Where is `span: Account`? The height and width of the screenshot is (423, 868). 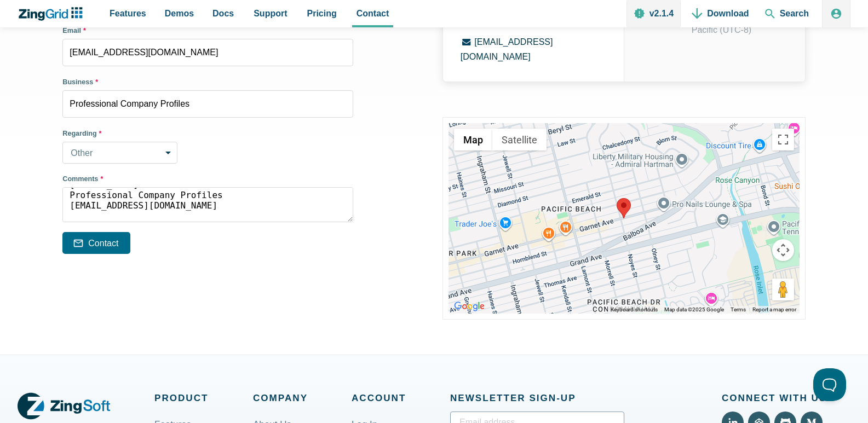
span: Account is located at coordinates (401, 398).